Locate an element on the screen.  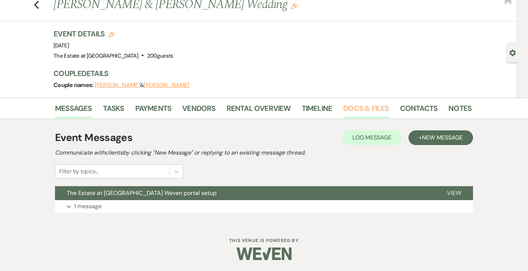
button: 1 message is located at coordinates (264, 206).